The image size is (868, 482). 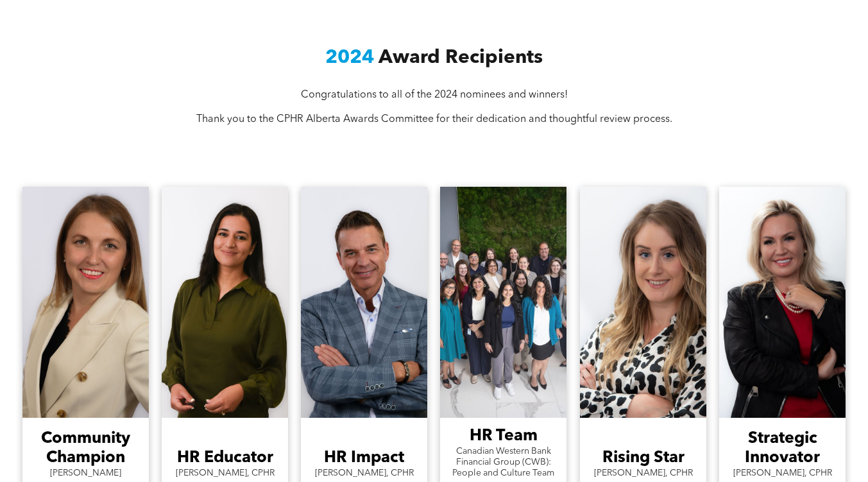 What do you see at coordinates (434, 95) in the screenshot?
I see `span: Congratulations to all of the 2024 nominees and winners!` at bounding box center [434, 95].